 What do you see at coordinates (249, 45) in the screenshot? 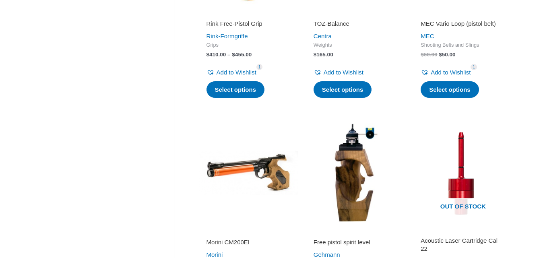
I see `span: Grips` at bounding box center [249, 45].